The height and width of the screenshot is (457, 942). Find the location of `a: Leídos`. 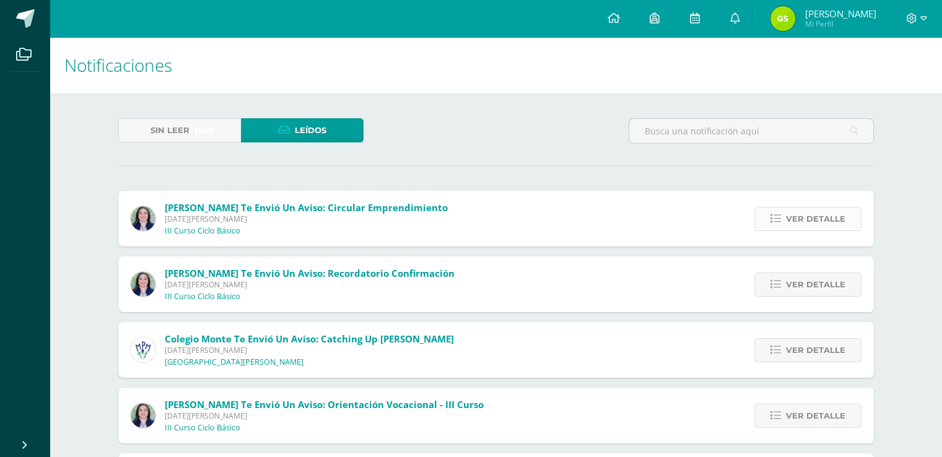

a: Leídos is located at coordinates (302, 130).